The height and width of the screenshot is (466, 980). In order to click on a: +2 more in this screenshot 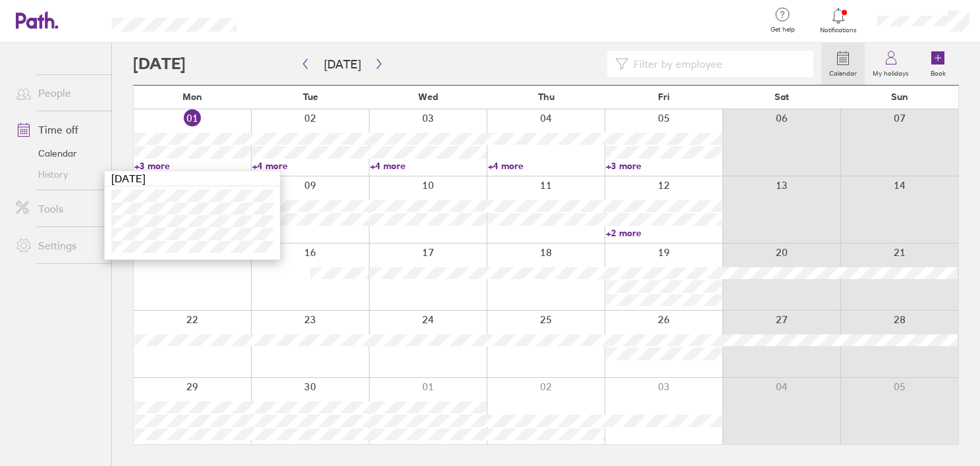, I will do `click(664, 233)`.